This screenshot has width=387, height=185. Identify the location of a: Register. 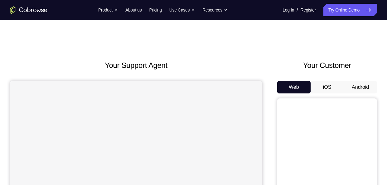
(308, 10).